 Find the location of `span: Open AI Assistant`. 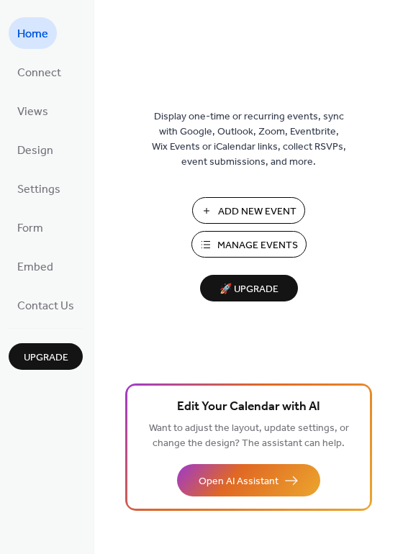

span: Open AI Assistant is located at coordinates (238, 481).